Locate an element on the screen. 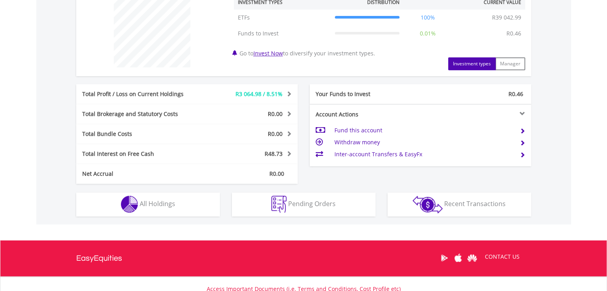 Image resolution: width=607 pixels, height=291 pixels. a: Huawei is located at coordinates (472, 258).